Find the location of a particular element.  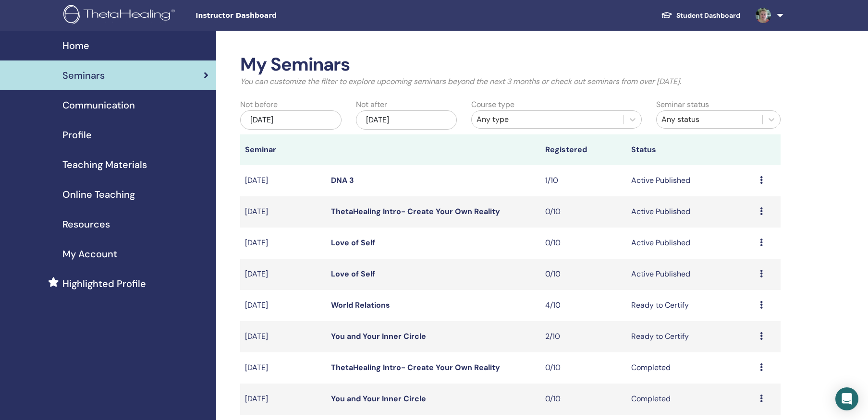

span: Seminars is located at coordinates (83, 75).